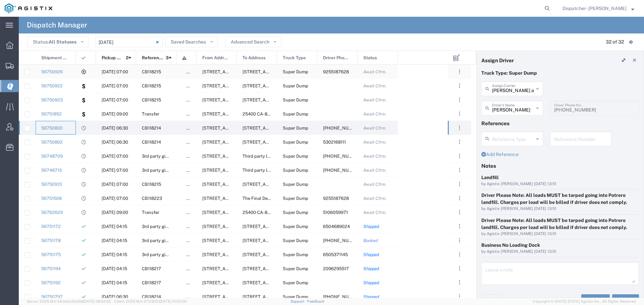 The width and height of the screenshot is (644, 305). I want to click on div: 32 of 32, so click(615, 42).